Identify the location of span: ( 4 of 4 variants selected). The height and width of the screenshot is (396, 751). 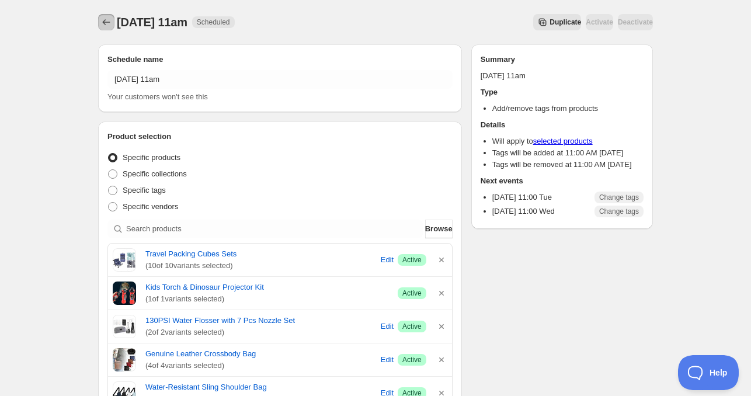
(261, 366).